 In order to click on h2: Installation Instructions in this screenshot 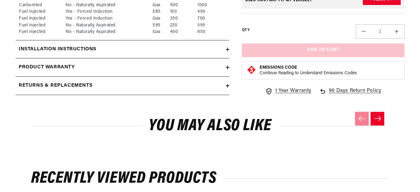, I will do `click(58, 49)`.